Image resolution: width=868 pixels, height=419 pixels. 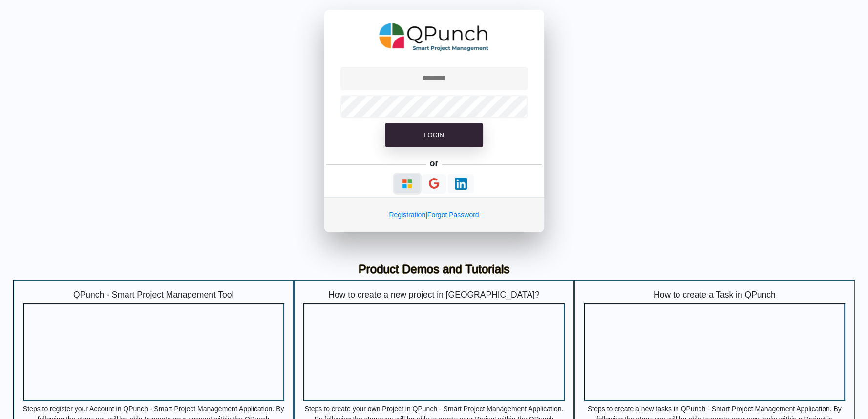 I want to click on img: QPunch, so click(x=433, y=37).